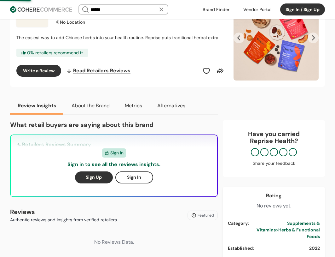 This screenshot has width=335, height=257. Describe the element at coordinates (102, 71) in the screenshot. I see `span: Read Retailers Reviews` at that location.